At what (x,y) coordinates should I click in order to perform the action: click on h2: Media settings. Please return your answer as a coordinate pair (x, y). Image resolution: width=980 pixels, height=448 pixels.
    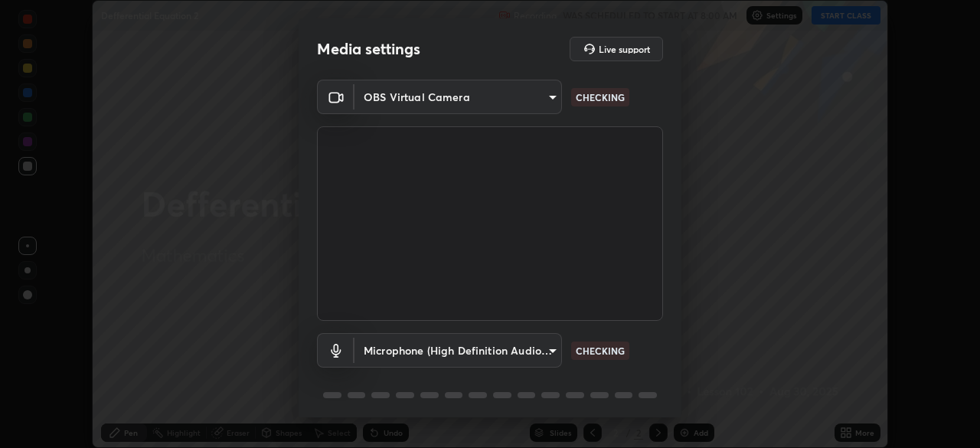
    Looking at the image, I should click on (369, 49).